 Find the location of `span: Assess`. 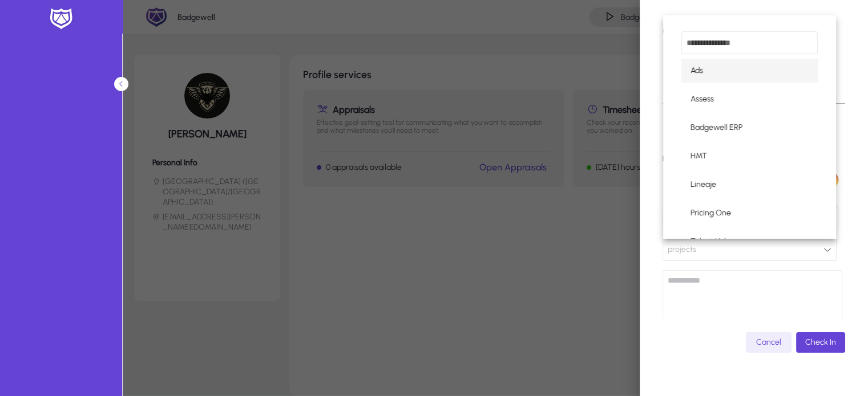

span: Assess is located at coordinates (702, 99).